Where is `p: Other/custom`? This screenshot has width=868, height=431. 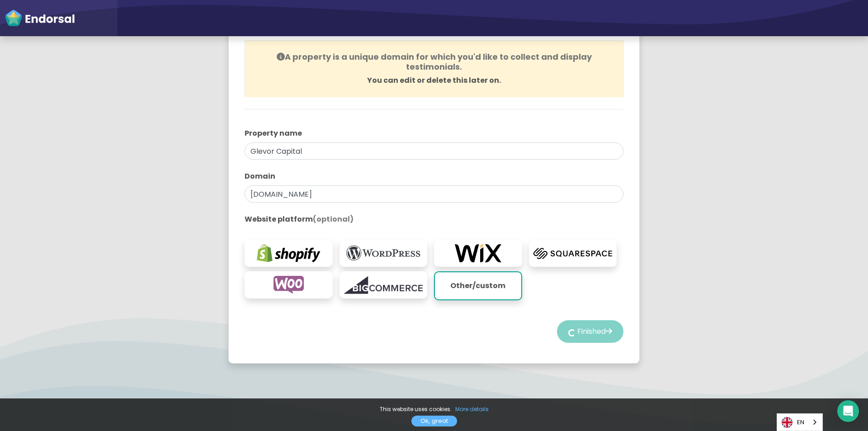 p: Other/custom is located at coordinates (478, 286).